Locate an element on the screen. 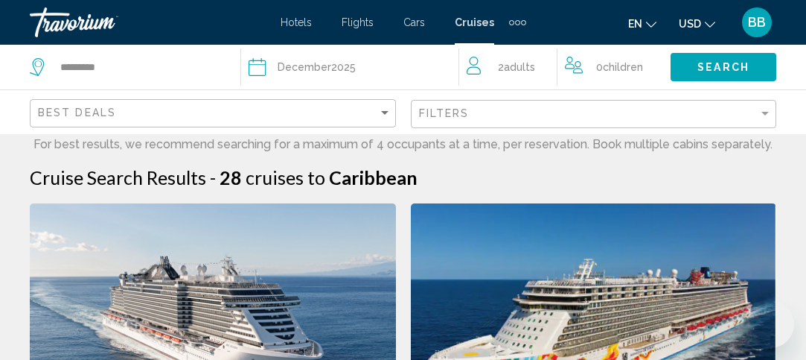 Image resolution: width=806 pixels, height=360 pixels. span: December is located at coordinates (304, 67).